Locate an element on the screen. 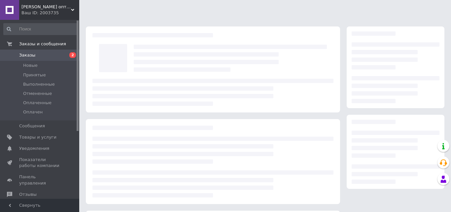  span: Мадам Брошкина оптовый магазин заколок и бижутерии is located at coordinates (46, 7).